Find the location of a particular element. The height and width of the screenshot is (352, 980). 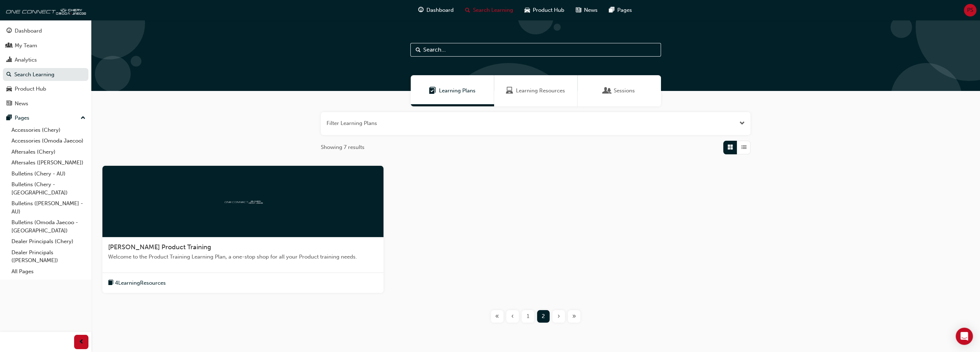

a: My Team is located at coordinates (46, 46).